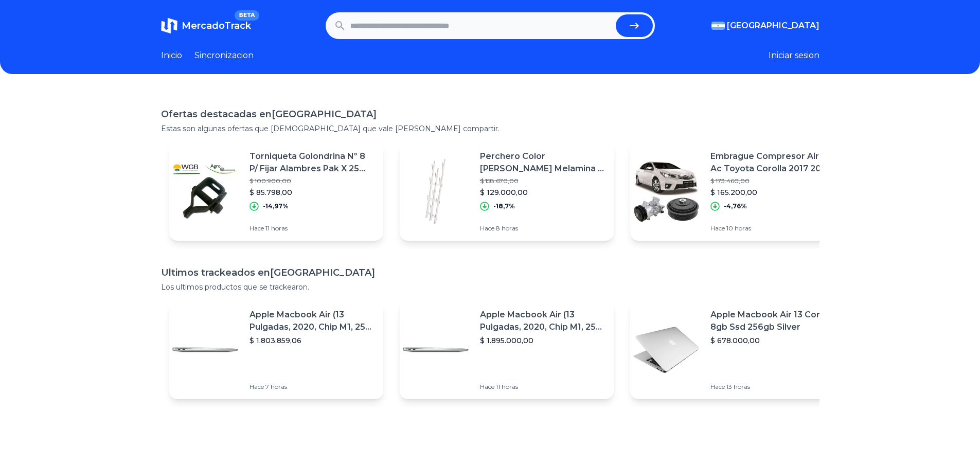  What do you see at coordinates (224, 55) in the screenshot?
I see `a: Sincronizacion` at bounding box center [224, 55].